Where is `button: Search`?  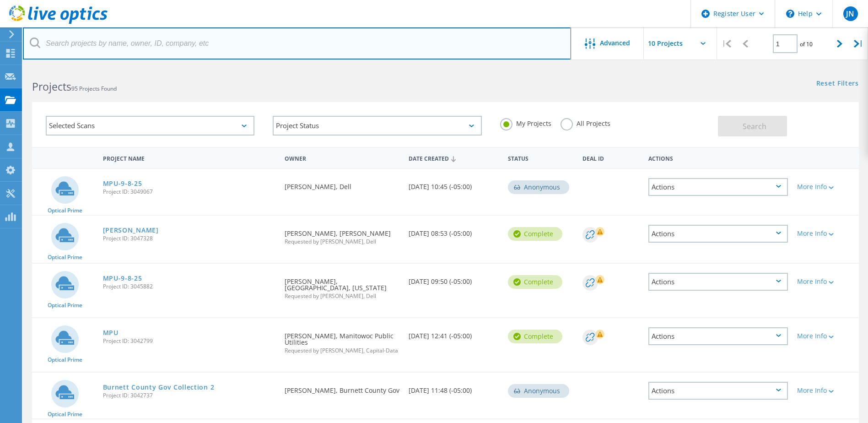 button: Search is located at coordinates (753, 126).